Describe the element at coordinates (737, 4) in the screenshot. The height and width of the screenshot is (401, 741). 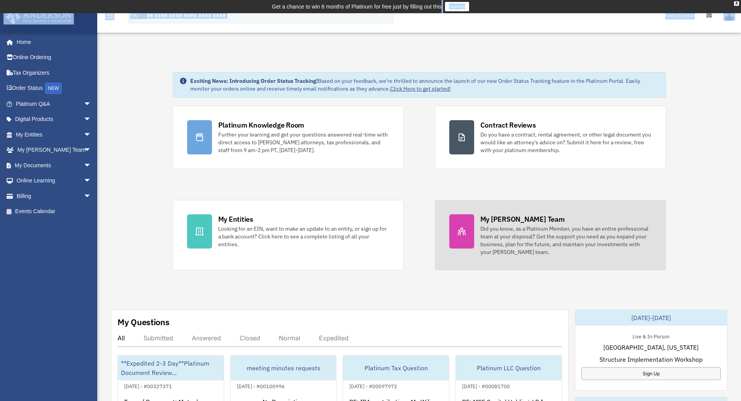
I see `div: close` at that location.